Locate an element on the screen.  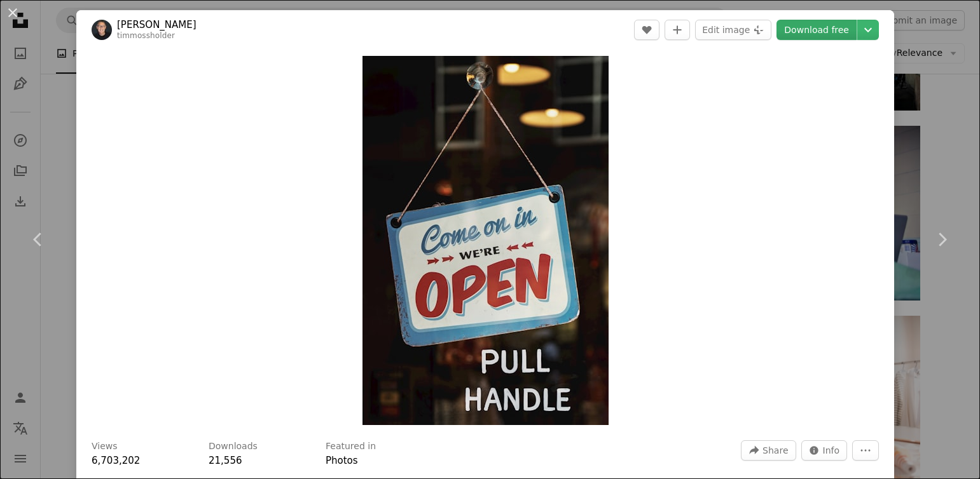
img: come on in we're open signage on glass panel is located at coordinates (485, 240).